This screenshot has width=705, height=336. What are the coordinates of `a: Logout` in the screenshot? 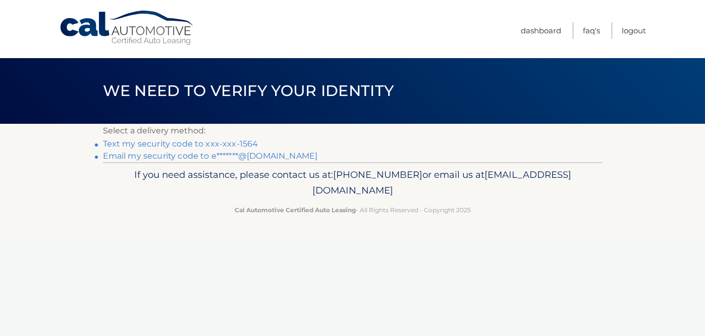 It's located at (634, 30).